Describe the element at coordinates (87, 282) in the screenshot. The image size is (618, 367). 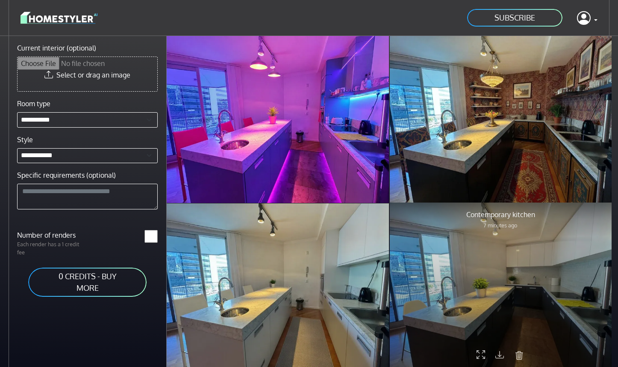
I see `a: 0 CREDITS - BUY MORE` at that location.